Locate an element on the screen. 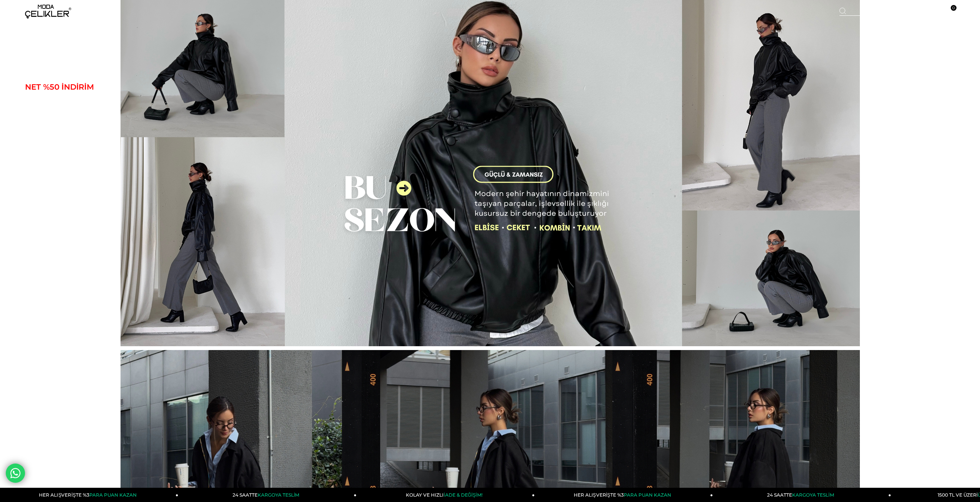 The image size is (980, 502). a: KOLAY VE HIZLIİADE & DEĞİŞİM! is located at coordinates (446, 495).